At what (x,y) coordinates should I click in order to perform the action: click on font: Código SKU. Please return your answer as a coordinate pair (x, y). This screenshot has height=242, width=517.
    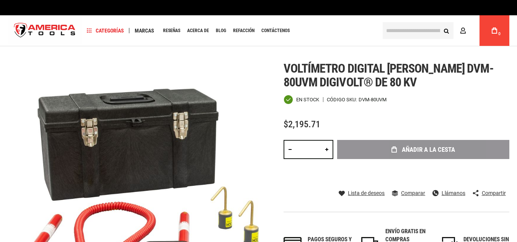
    Looking at the image, I should click on (341, 100).